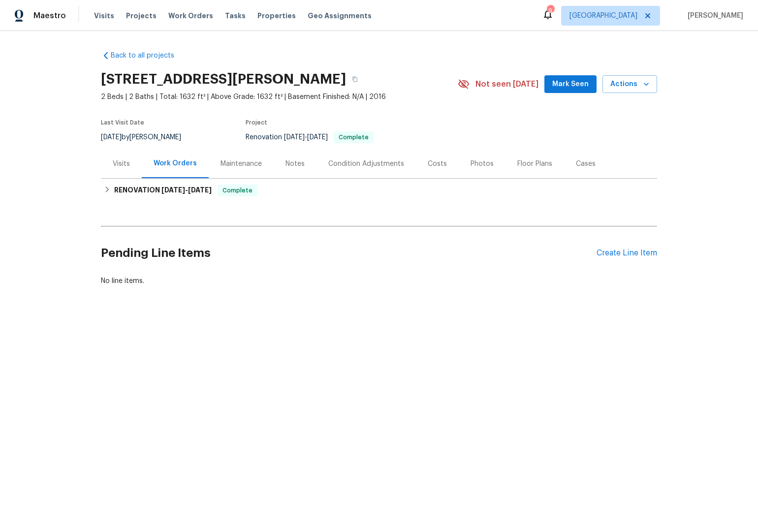 This screenshot has height=532, width=758. I want to click on button: Copy Address, so click(354, 79).